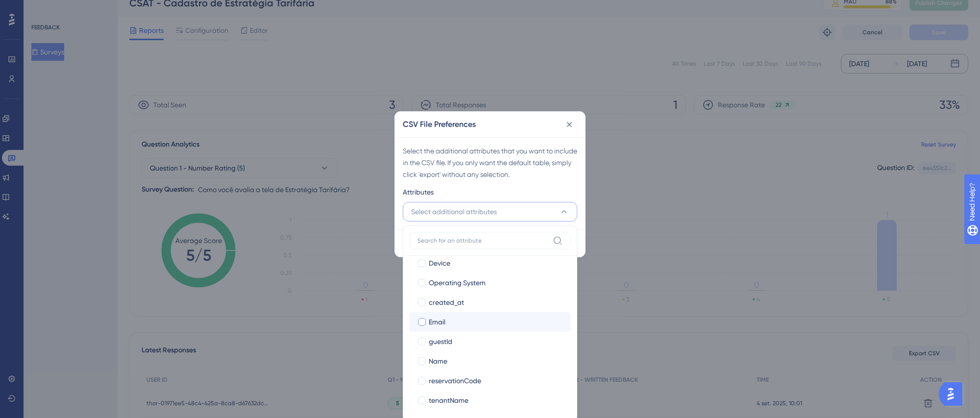 The image size is (980, 418). What do you see at coordinates (455, 380) in the screenshot?
I see `span: reservationCode` at bounding box center [455, 380].